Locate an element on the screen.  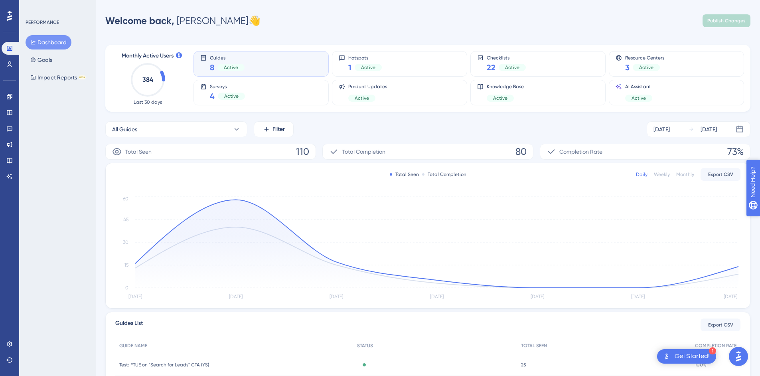
button: Dashboard is located at coordinates (48, 42).